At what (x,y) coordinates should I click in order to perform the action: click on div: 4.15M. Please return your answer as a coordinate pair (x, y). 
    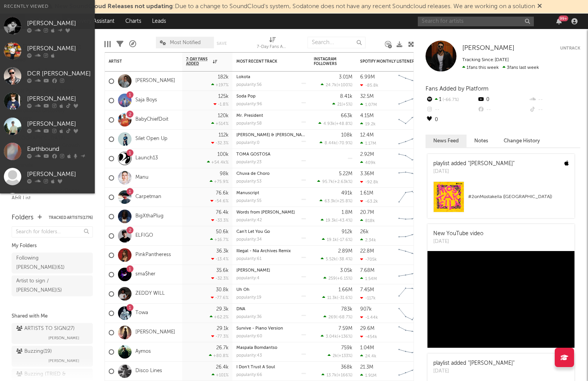
    Looking at the image, I should click on (366, 116).